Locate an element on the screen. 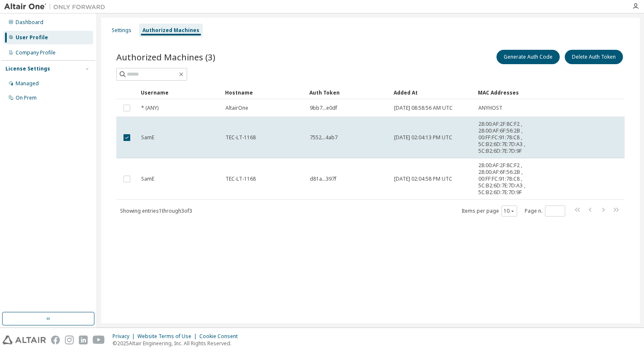 The image size is (644, 352). div: Authorized Machines is located at coordinates (171, 30).